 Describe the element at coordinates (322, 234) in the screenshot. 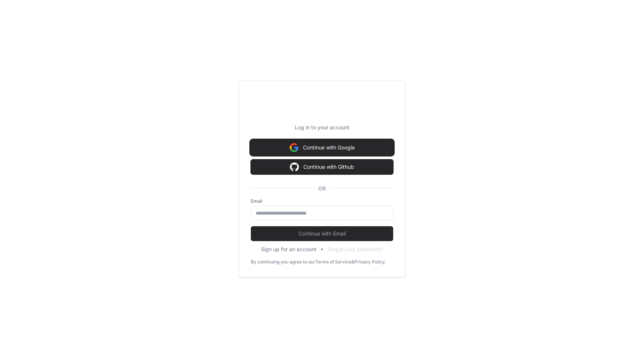

I see `button: Continue with Email` at that location.